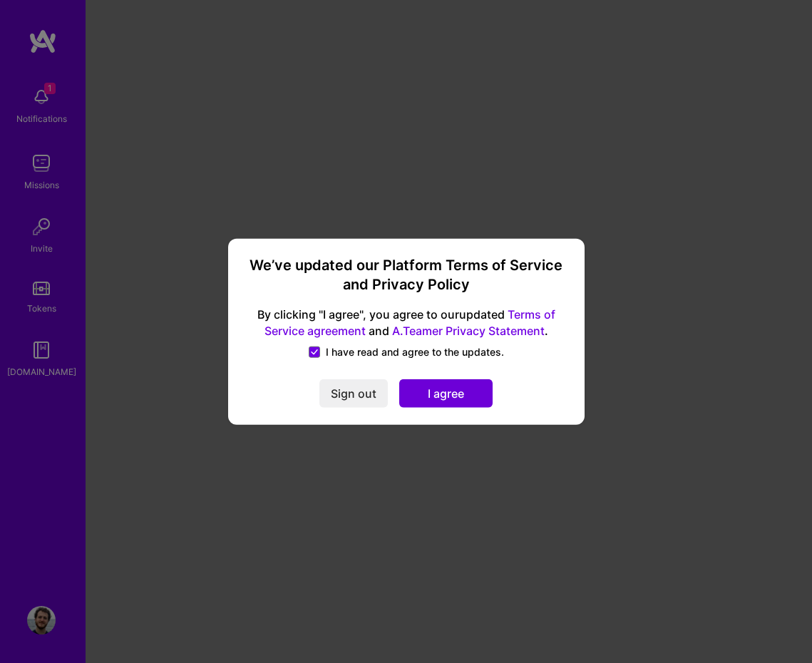  What do you see at coordinates (468, 330) in the screenshot?
I see `a: A.Teamer Privacy Statement` at bounding box center [468, 330].